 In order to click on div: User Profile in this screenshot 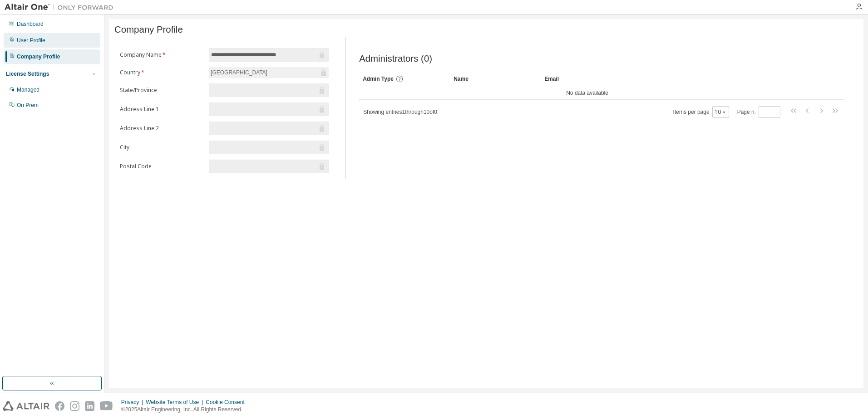, I will do `click(31, 40)`.